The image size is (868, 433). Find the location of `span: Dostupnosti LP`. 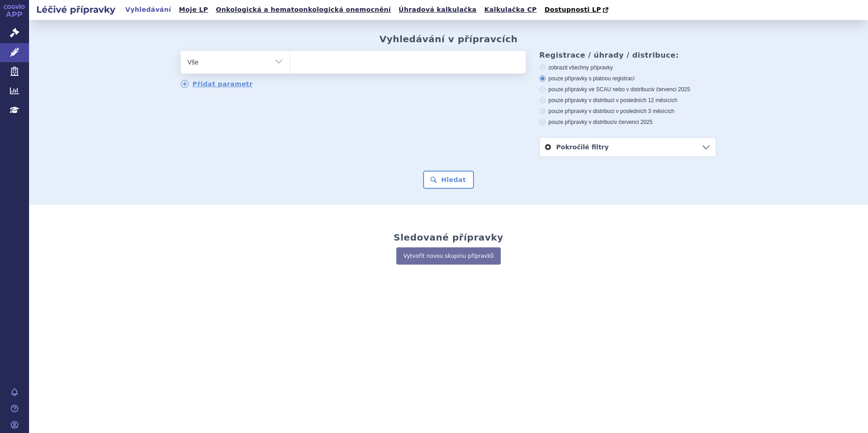

span: Dostupnosti LP is located at coordinates (572, 10).